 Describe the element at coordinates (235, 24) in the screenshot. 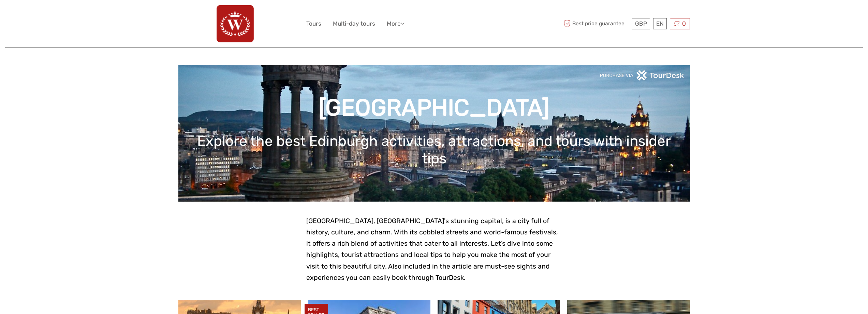

I see `img: 742-83ef3242-0fcf-4e4b-9c00-44b4ddc54f43_logo_big.png` at that location.